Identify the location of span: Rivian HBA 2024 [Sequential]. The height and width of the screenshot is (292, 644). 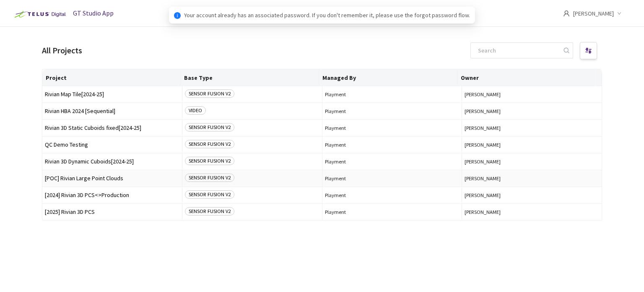
(112, 111).